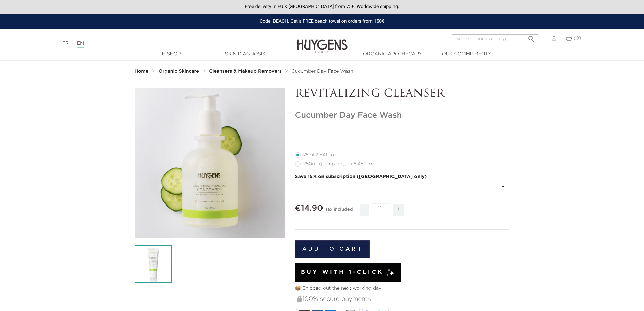  What do you see at coordinates (577, 38) in the screenshot?
I see `span: (0)` at bounding box center [577, 38].